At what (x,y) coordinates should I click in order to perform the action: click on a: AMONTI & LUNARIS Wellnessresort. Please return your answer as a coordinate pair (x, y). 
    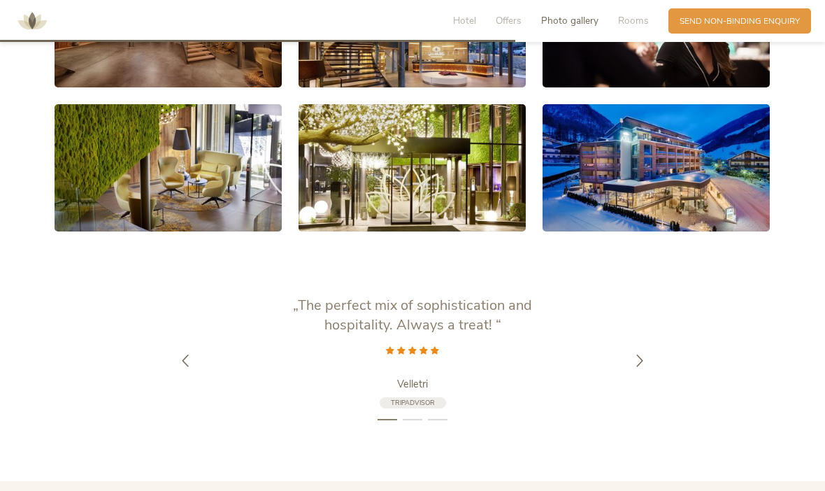
    Looking at the image, I should click on (32, 20).